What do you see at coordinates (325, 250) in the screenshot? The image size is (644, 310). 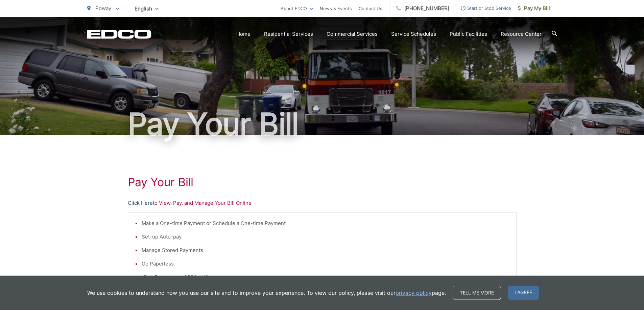 I see `li: Manage Stored Payments` at bounding box center [325, 250].